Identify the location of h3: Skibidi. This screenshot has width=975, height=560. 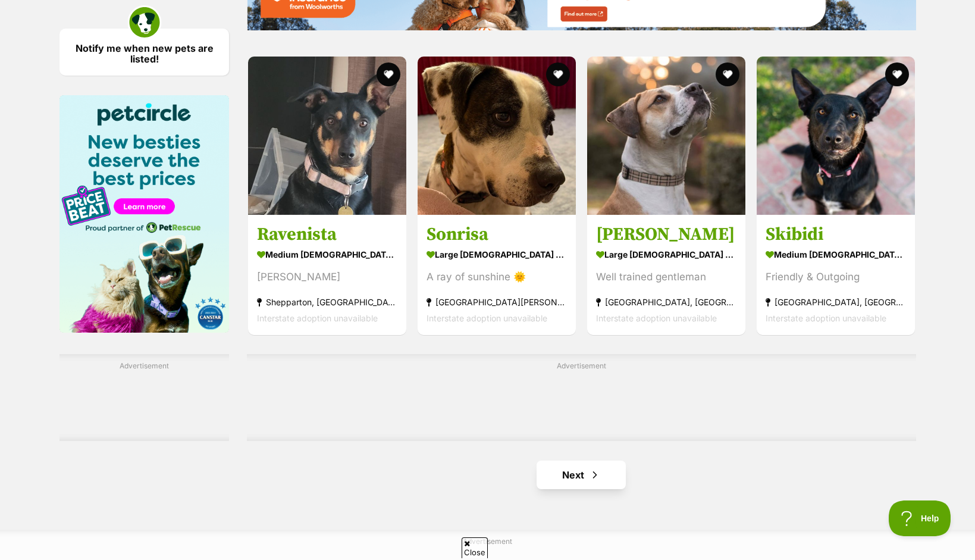
(836, 234).